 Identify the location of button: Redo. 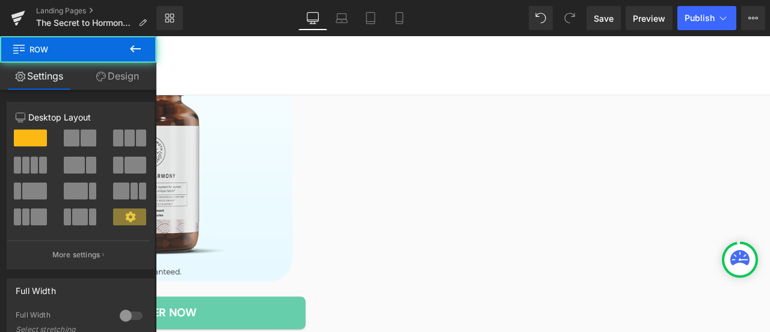
(570, 18).